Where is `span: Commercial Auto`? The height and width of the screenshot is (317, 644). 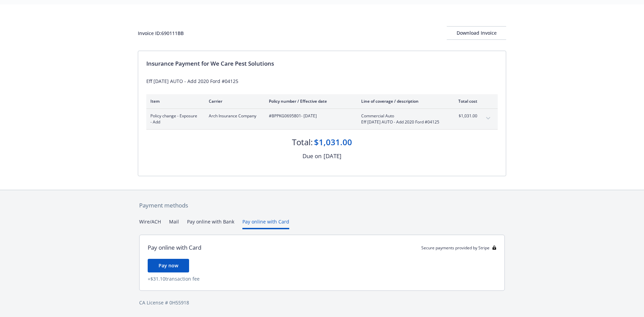 span: Commercial Auto is located at coordinates (401, 116).